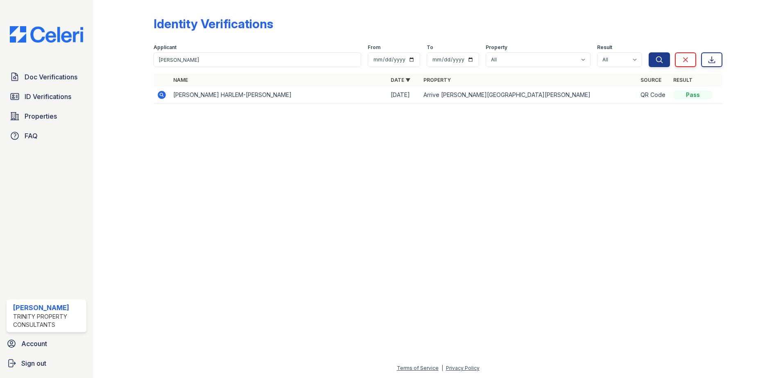 The height and width of the screenshot is (378, 783). Describe the element at coordinates (46, 34) in the screenshot. I see `img: CE_Logo_Blue-a8612792a0a2168367f1c8372b55b34899dd931a85d93a1a3d3e32e68fde9ad4.png` at that location.